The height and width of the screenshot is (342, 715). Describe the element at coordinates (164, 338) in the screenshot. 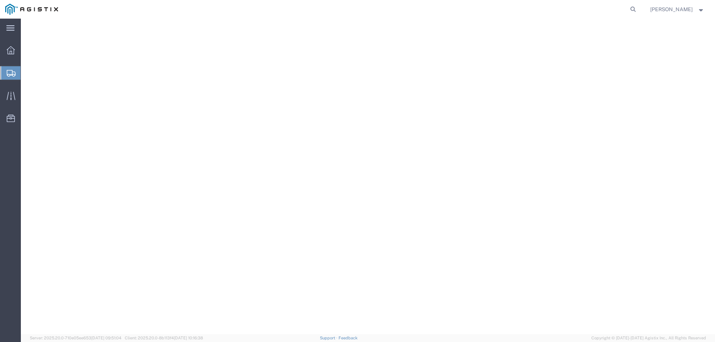

I see `span: Client: 2025.20.0-8b113f4` at that location.